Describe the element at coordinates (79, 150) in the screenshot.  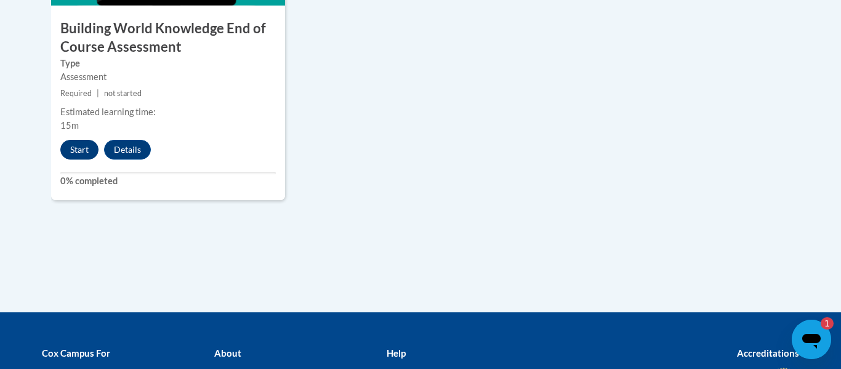
I see `button: Start` at that location.